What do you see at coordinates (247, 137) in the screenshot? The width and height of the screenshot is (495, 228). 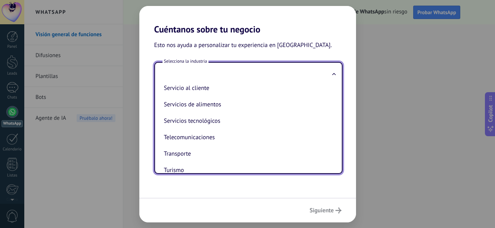 I see `li: Telecomunicaciones` at bounding box center [247, 137].